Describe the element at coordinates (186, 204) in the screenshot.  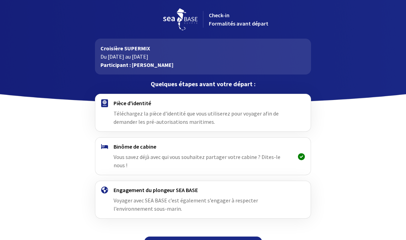
I see `span: Voyager avec SEA BASE c’est également s’engager à respecter l’environnement sous-marin.` at that location.